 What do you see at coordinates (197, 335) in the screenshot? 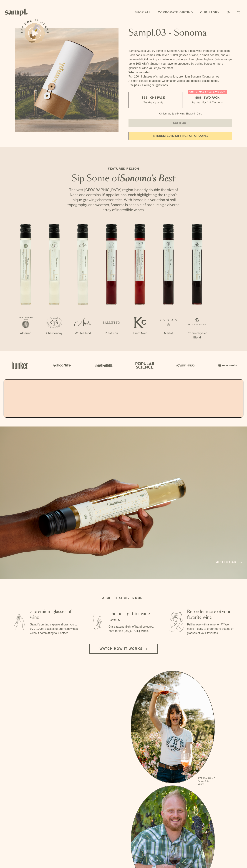
I see `p: Proprietary Red Blend` at bounding box center [197, 335].